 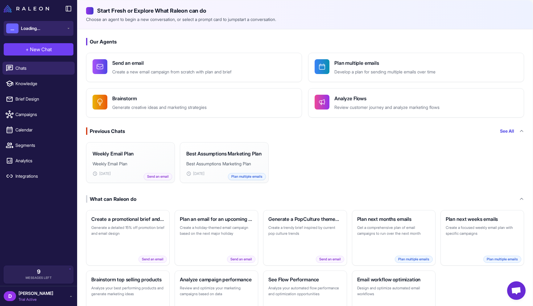 I want to click on h4: Send an email, so click(x=172, y=63).